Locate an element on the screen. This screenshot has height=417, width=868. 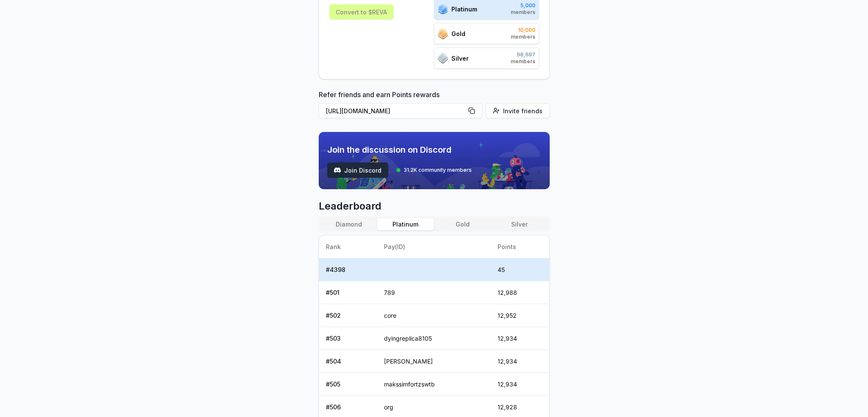
span: 98,687 is located at coordinates (523, 55).